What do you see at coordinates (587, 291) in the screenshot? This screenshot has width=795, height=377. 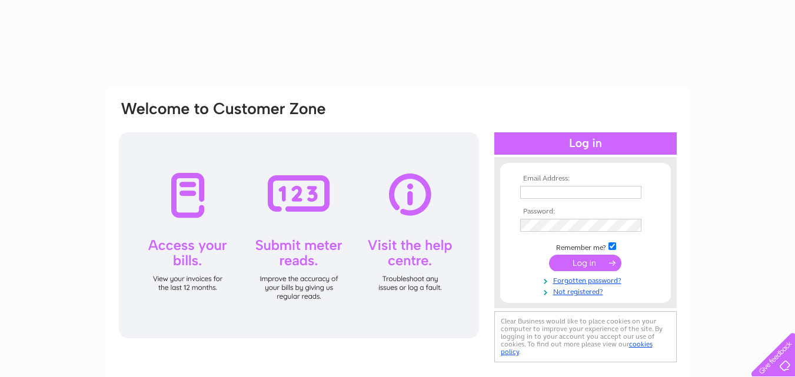 I see `a: Not registered?` at bounding box center [587, 291].